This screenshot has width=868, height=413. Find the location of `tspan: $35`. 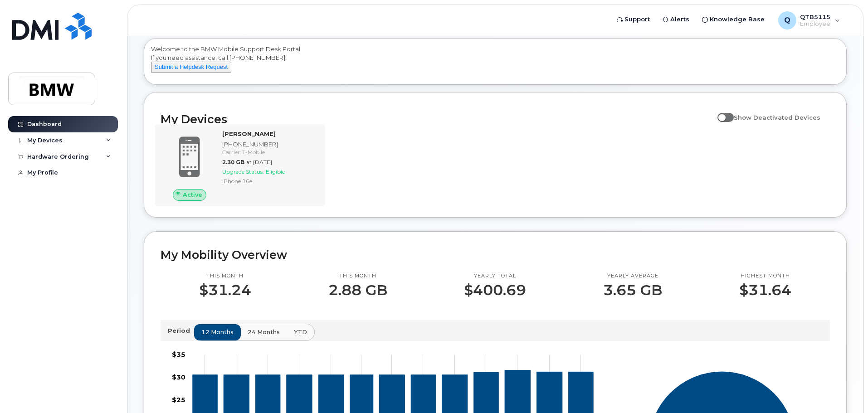

tspan: $35 is located at coordinates (179, 355).